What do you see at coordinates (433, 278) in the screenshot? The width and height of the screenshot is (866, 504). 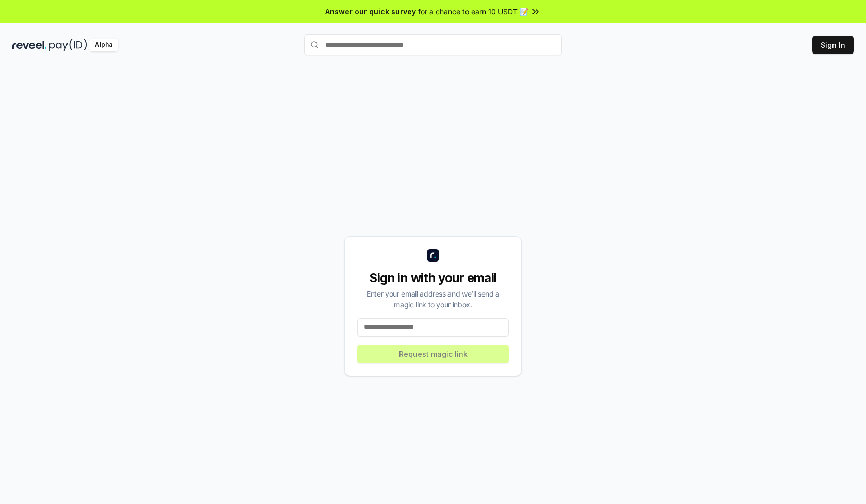 I see `div: Sign in with your email` at bounding box center [433, 278].